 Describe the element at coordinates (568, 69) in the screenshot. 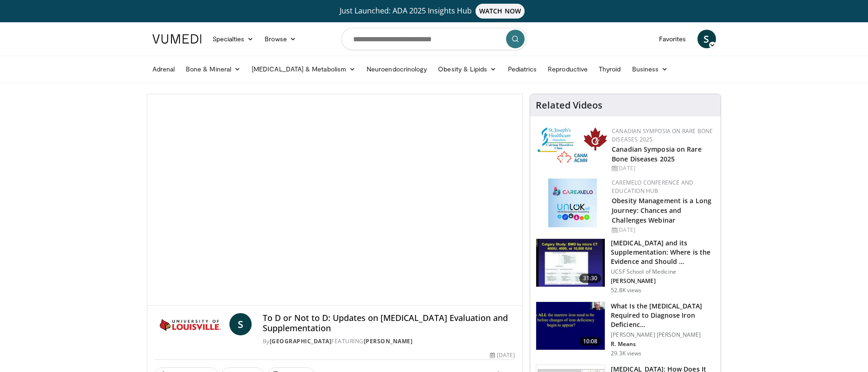

I see `a: Reproductive` at that location.